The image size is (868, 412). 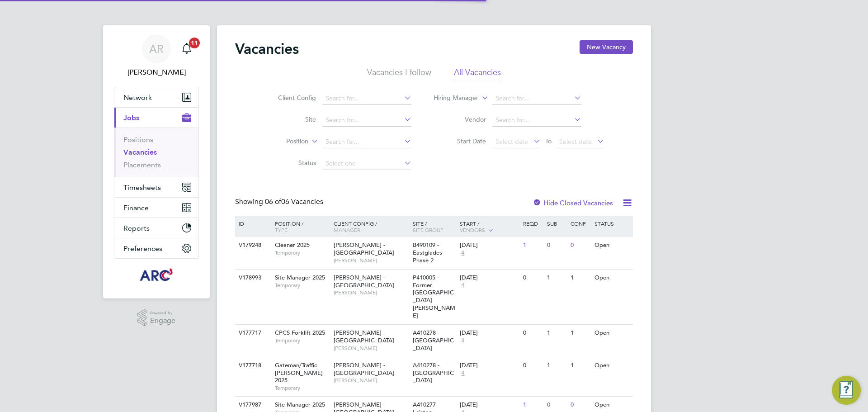 What do you see at coordinates (142, 187) in the screenshot?
I see `span: Timesheets` at bounding box center [142, 187].